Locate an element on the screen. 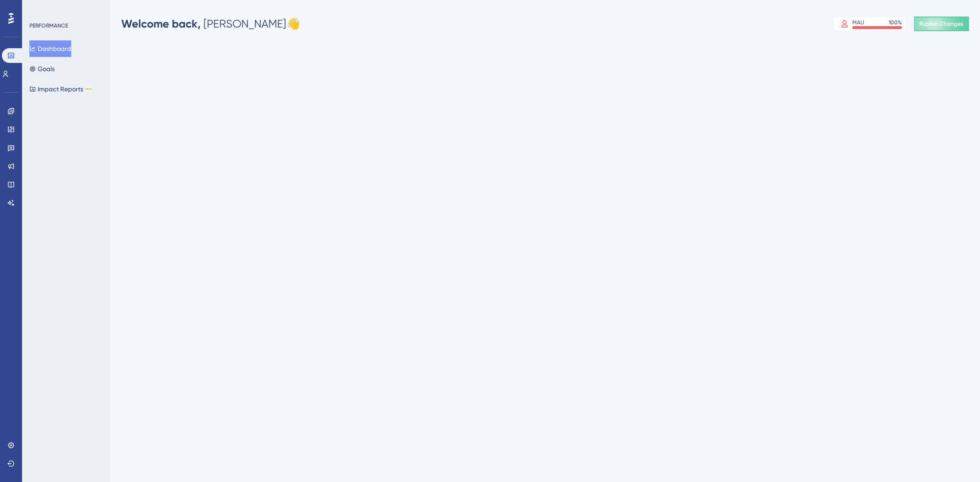 This screenshot has width=980, height=482. span: Welcome back, is located at coordinates (161, 23).